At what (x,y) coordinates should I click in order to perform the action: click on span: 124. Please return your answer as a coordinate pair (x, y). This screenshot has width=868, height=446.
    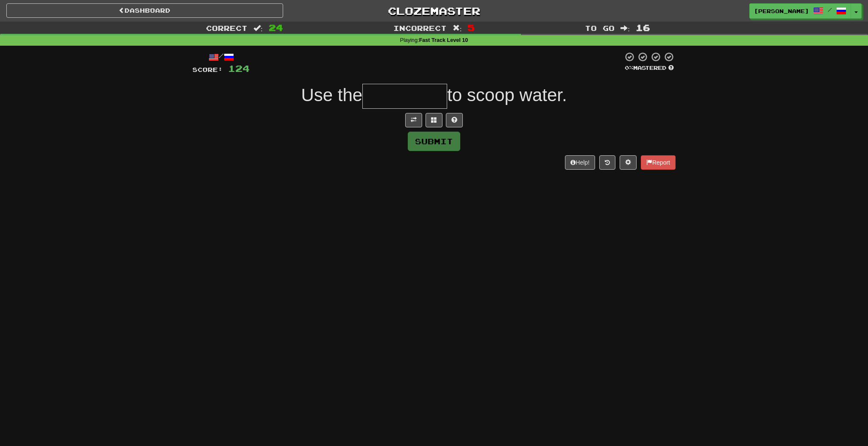
    Looking at the image, I should click on (239, 68).